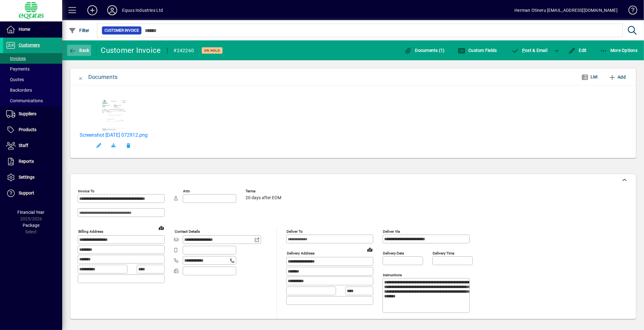  Describe the element at coordinates (617, 77) in the screenshot. I see `span: Add` at that location.